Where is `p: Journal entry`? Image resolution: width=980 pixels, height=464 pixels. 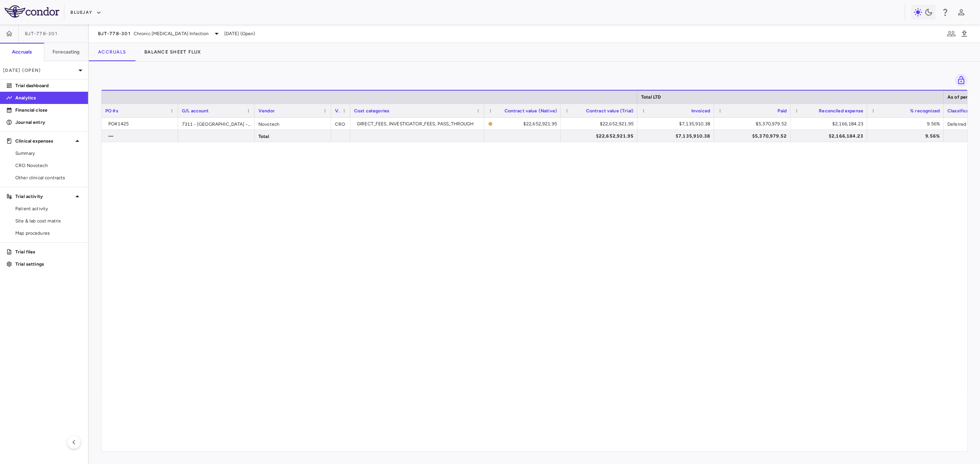
p: Journal entry is located at coordinates (49, 122).